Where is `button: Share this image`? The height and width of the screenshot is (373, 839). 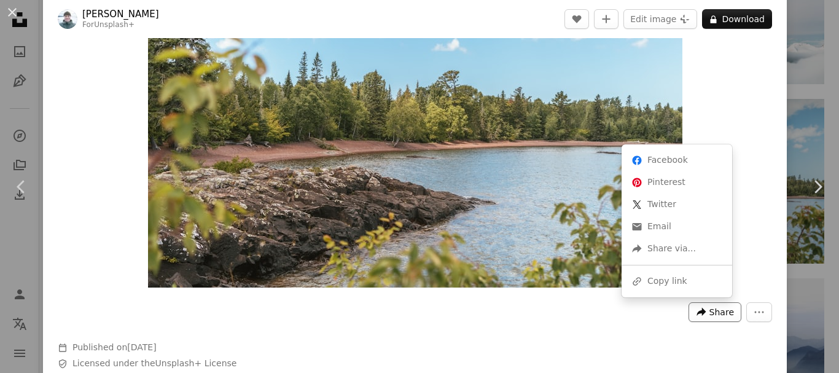 button: Share this image is located at coordinates (715, 312).